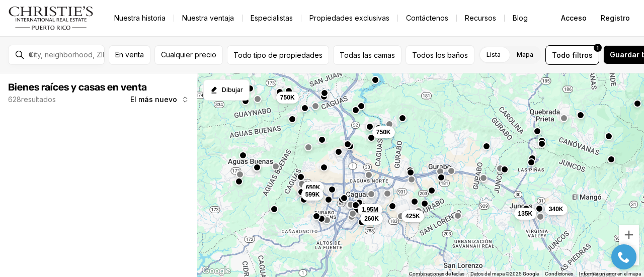 The image size is (644, 277). What do you see at coordinates (525, 54) in the screenshot?
I see `font: Mapa` at bounding box center [525, 54].